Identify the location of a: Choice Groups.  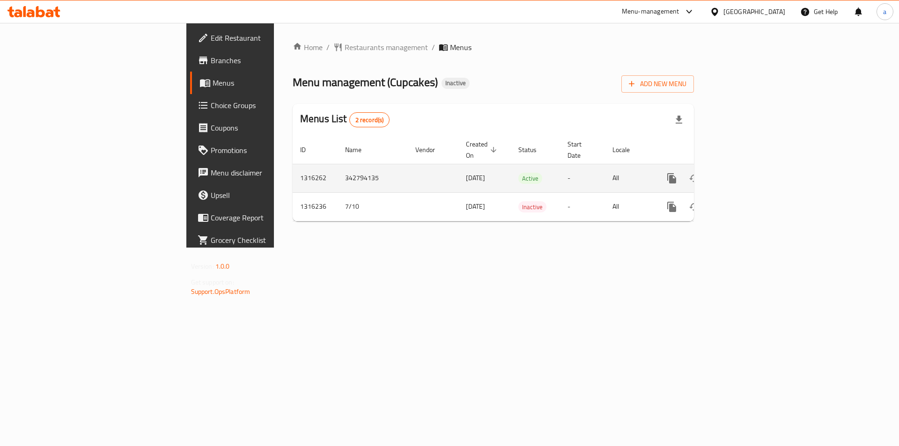
(263, 105).